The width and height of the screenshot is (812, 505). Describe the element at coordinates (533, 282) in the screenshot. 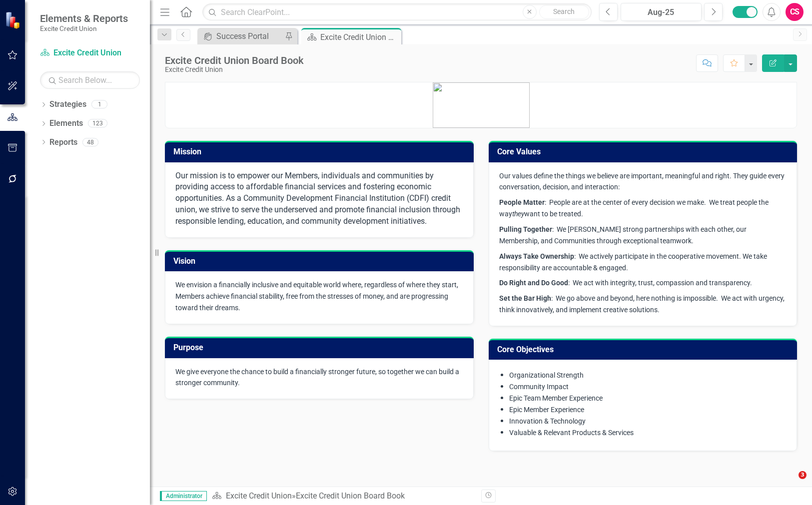

I see `strong: Do Right and Do Good` at that location.